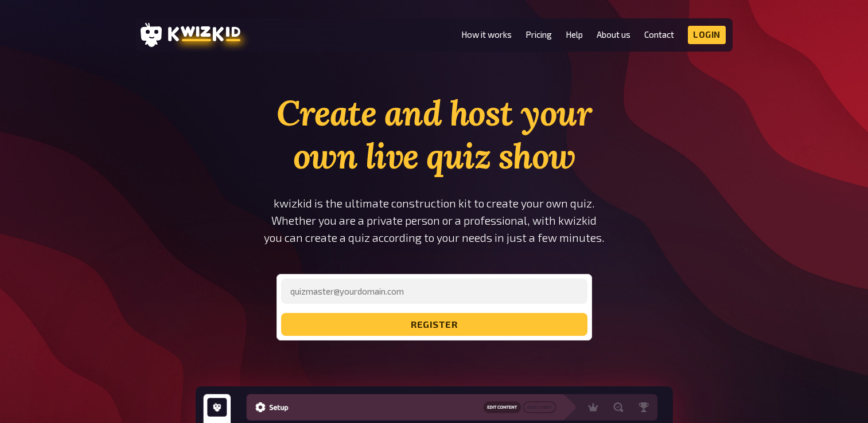 The width and height of the screenshot is (868, 423). I want to click on a: Login, so click(707, 35).